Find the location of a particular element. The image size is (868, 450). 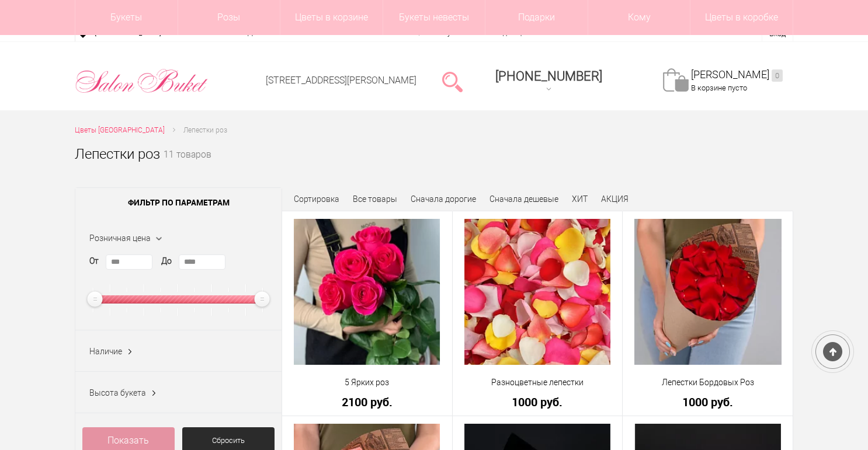

img: Лепестки Бордовых Роз is located at coordinates (708, 292).